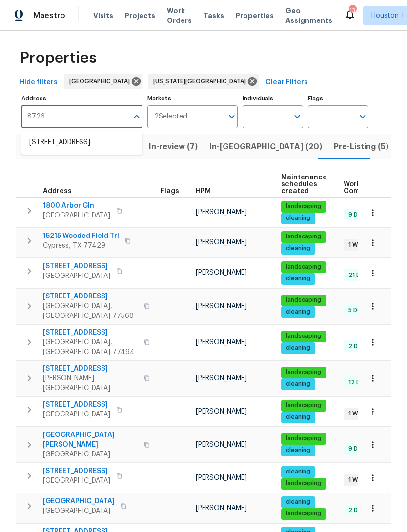 Image resolution: width=407 pixels, height=532 pixels. What do you see at coordinates (352, 10) in the screenshot?
I see `div: 13` at bounding box center [352, 10].